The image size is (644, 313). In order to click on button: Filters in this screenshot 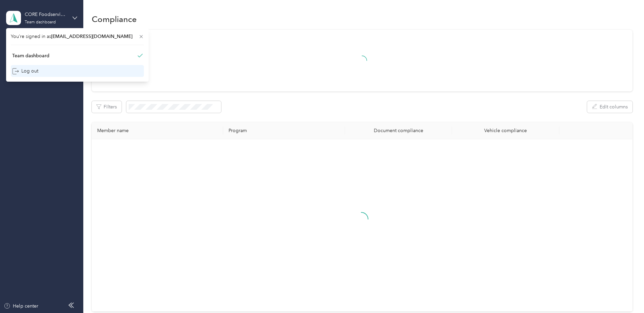, I will do `click(107, 107)`.